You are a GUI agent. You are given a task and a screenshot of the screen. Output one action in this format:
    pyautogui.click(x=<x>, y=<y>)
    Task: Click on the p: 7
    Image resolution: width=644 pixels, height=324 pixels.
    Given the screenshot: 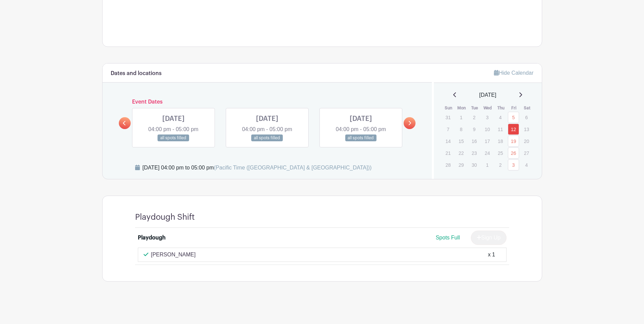 What is the action you would take?
    pyautogui.click(x=448, y=129)
    